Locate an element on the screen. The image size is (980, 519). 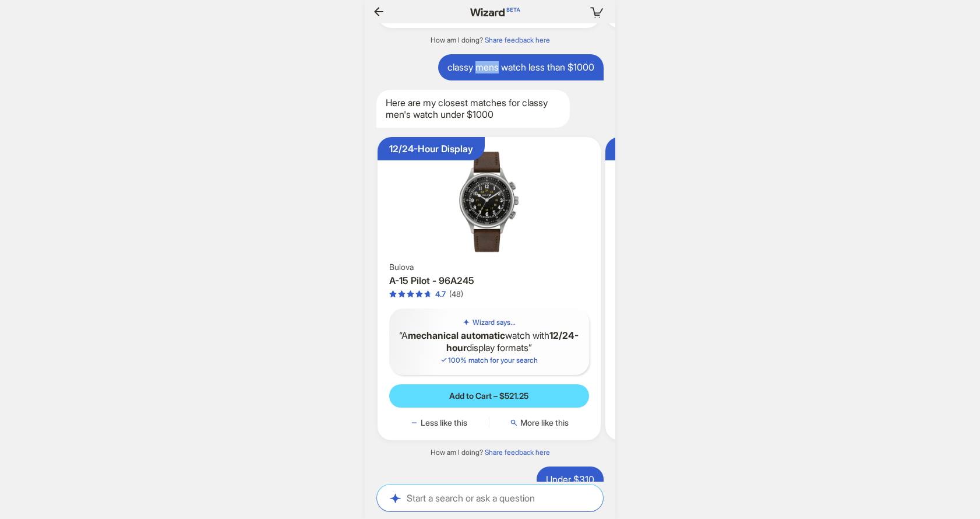
div: 4.7 out of 5 stars is located at coordinates (417, 294).